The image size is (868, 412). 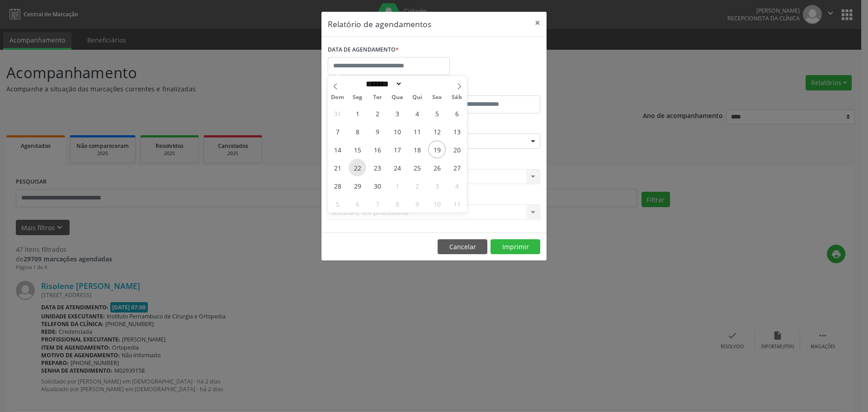 I want to click on span: Setembro 11, 2025, so click(x=417, y=131).